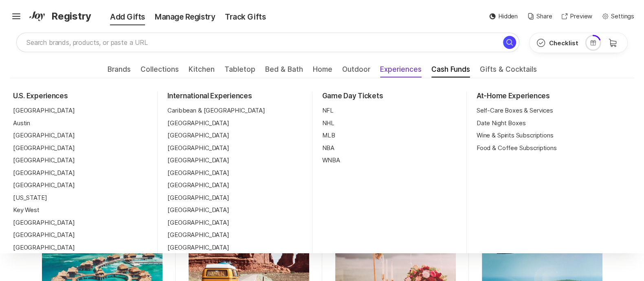 This screenshot has width=644, height=281. What do you see at coordinates (517, 148) in the screenshot?
I see `a: Food & Coffee Subscriptions` at bounding box center [517, 148].